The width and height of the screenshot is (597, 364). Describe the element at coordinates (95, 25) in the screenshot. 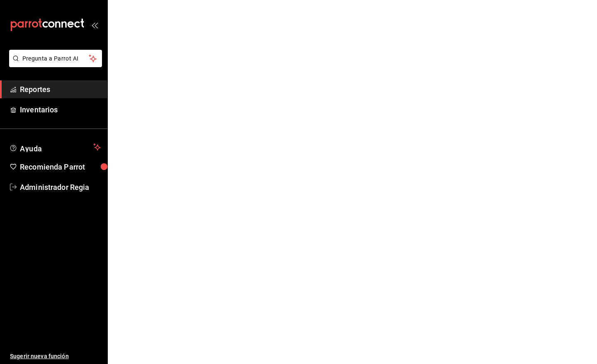

I see `button: open_drawer_menu` at that location.